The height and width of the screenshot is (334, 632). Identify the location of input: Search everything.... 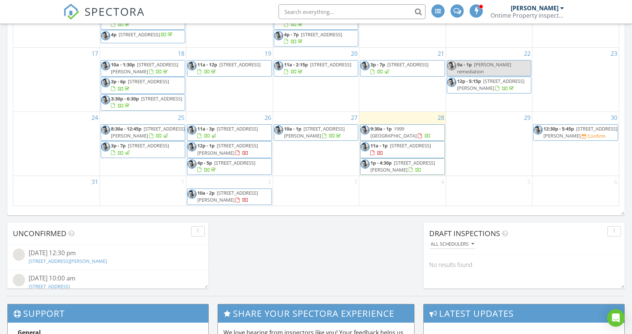
(352, 12).